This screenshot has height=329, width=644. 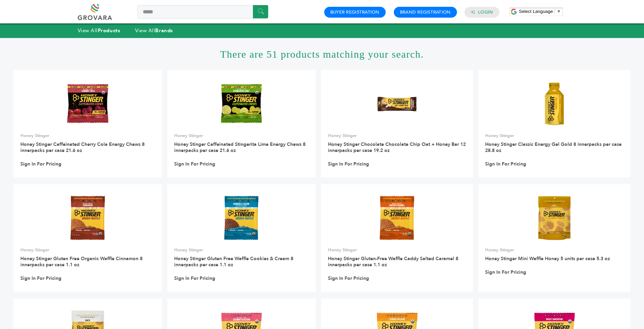 What do you see at coordinates (83, 147) in the screenshot?
I see `a: Honey Stinger Caffeinated Cherry Cola Energy Chews 8 innerpacks per case 21.6 oz` at bounding box center [83, 147].